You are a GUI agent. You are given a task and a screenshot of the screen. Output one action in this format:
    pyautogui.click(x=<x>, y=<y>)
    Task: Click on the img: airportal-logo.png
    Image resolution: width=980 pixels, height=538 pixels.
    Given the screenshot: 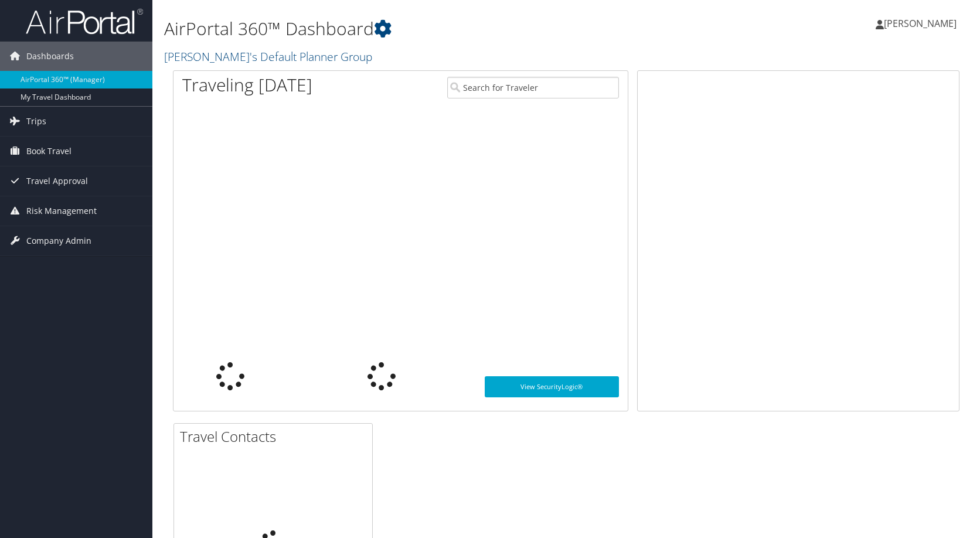 What is the action you would take?
    pyautogui.click(x=84, y=21)
    